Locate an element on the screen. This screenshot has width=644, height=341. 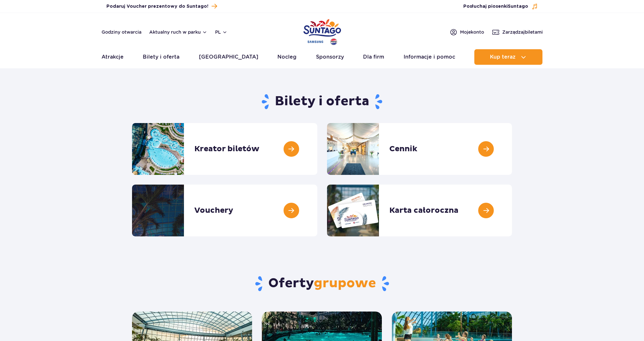
a: Zarządzajbiletami is located at coordinates (517, 32).